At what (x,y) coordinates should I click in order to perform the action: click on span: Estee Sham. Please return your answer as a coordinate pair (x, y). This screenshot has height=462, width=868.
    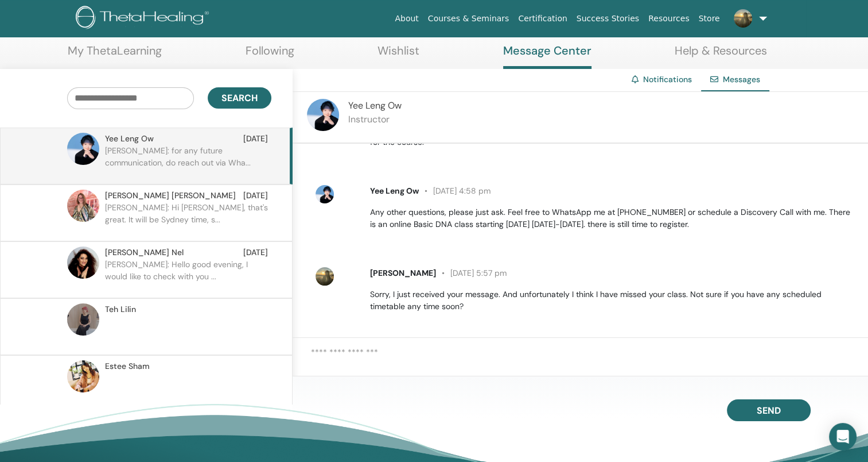
    Looking at the image, I should click on (127, 366).